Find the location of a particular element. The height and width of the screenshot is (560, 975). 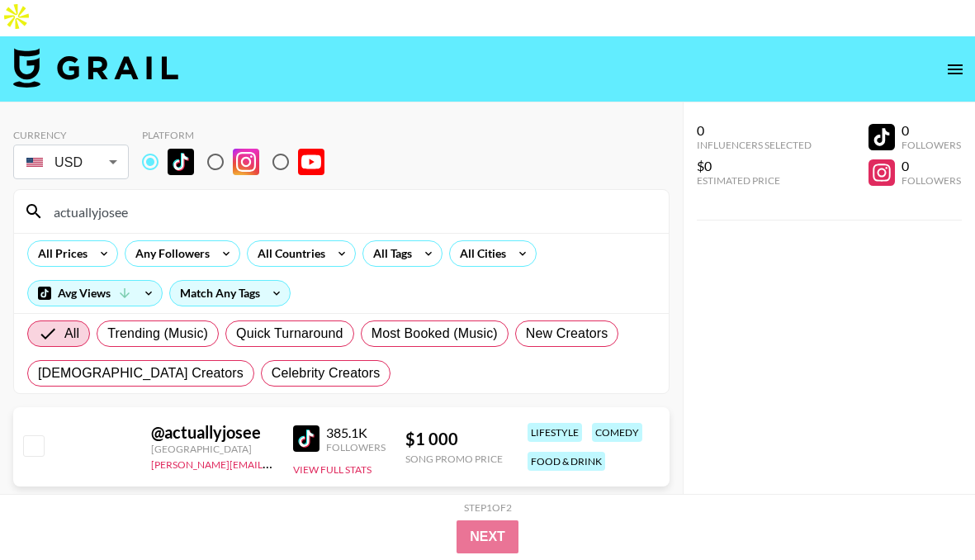

div: lifestyle is located at coordinates (555, 432).